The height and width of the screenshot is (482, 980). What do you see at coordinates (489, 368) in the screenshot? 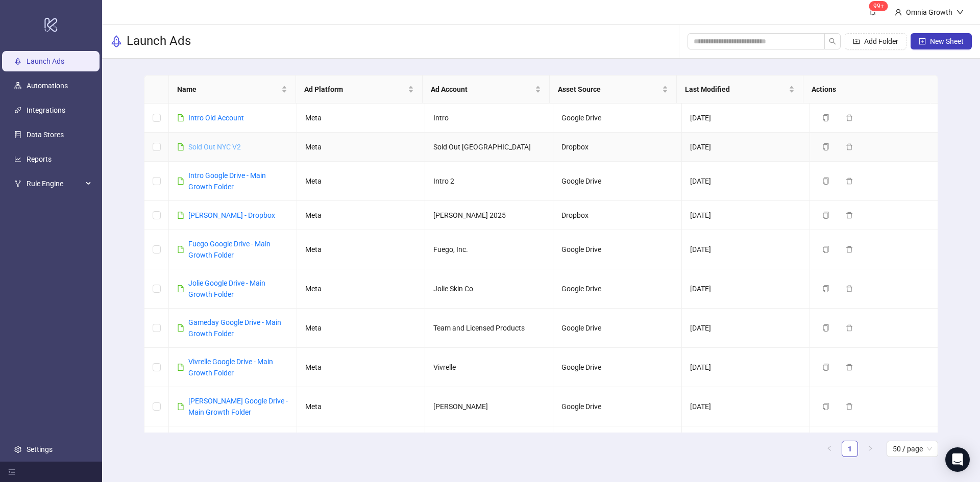
I see `td: Vivrelle` at bounding box center [489, 368].